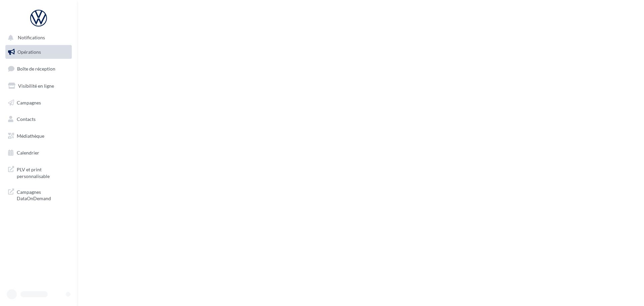  What do you see at coordinates (31, 136) in the screenshot?
I see `span: Médiathèque` at bounding box center [31, 136].